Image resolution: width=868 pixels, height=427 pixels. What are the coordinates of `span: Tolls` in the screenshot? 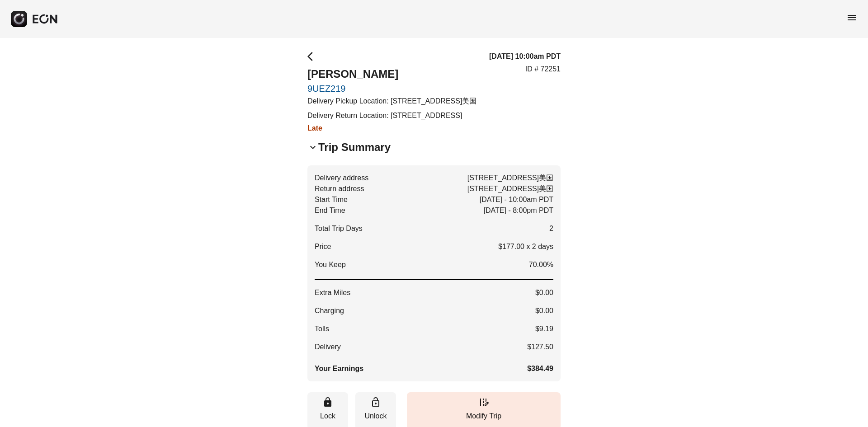 It's located at (322, 329).